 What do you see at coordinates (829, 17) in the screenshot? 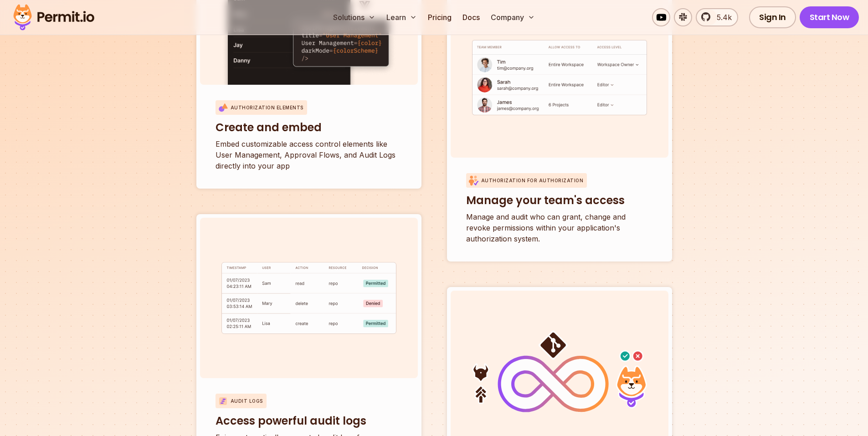
I see `a: Start Now` at bounding box center [829, 17].